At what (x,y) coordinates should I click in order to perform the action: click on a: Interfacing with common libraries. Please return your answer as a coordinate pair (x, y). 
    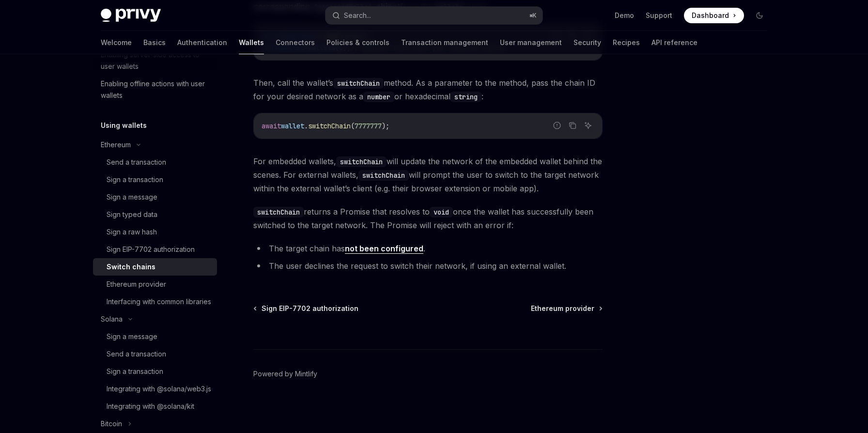
    Looking at the image, I should click on (155, 302).